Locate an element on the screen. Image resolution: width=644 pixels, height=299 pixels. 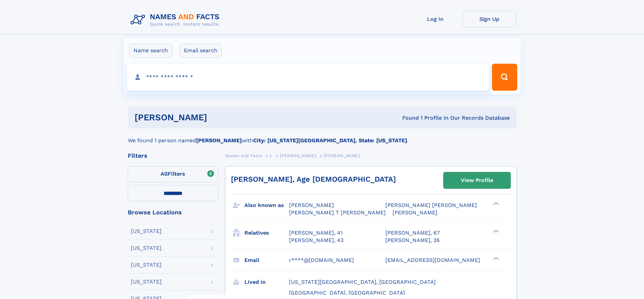
h3: Relatives is located at coordinates (267, 233).